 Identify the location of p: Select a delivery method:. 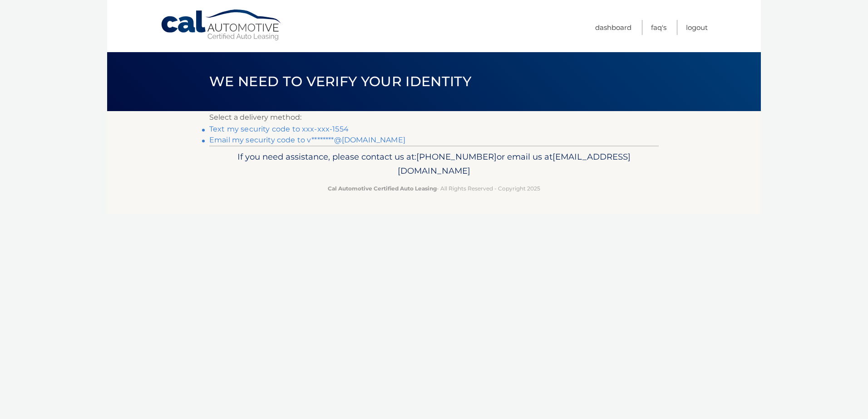
(434, 117).